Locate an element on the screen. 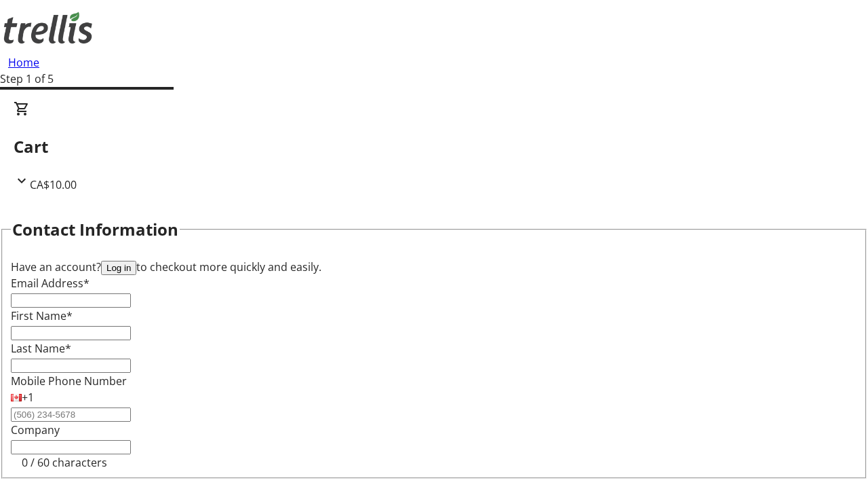 Image resolution: width=868 pixels, height=489 pixels. label: Mobile Phone Number is located at coordinates (69, 380).